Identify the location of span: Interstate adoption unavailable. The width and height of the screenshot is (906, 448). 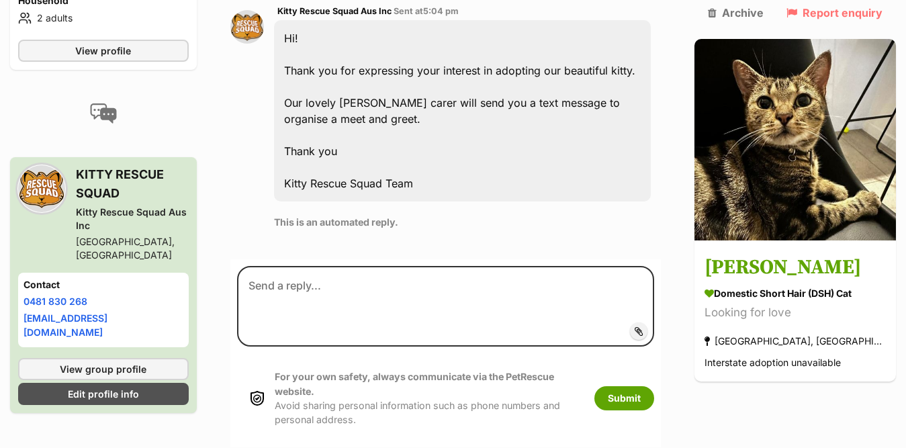
(772, 363).